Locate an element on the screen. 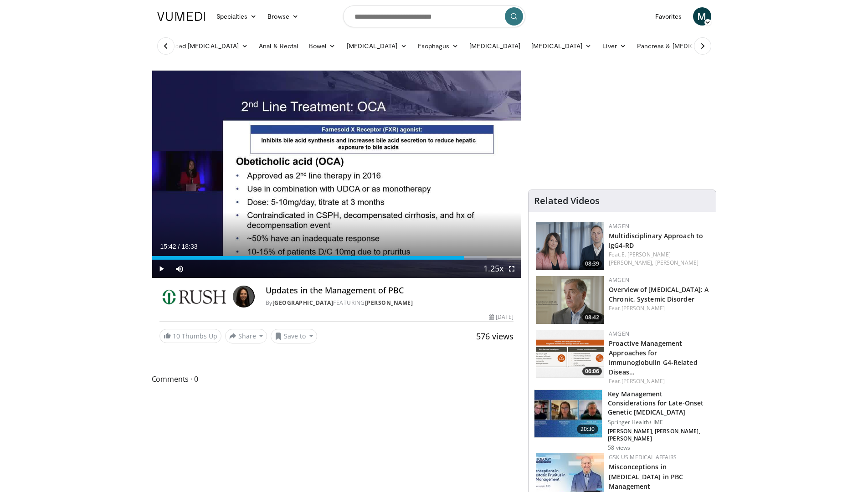 The width and height of the screenshot is (868, 492). a: Esophagus is located at coordinates (439, 46).